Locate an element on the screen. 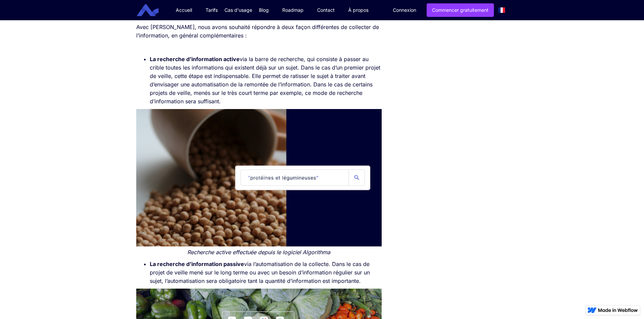  em: Recherche active effectuée depuis le logiciel Algorithma is located at coordinates (259, 252).